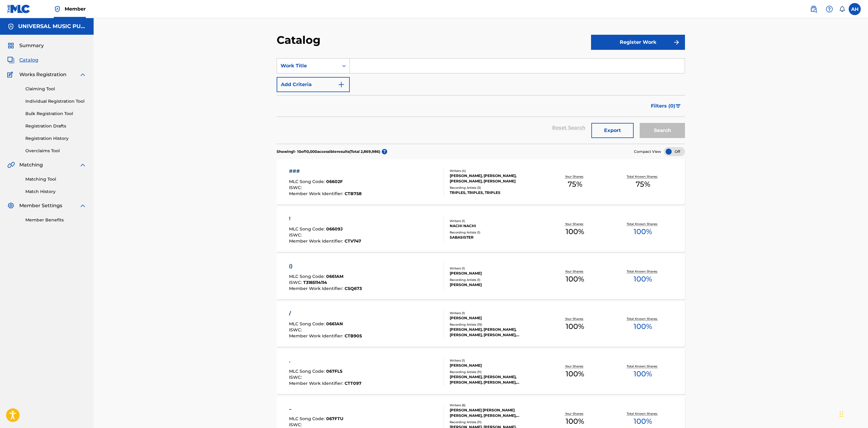 This screenshot has height=428, width=868. I want to click on div: Recording Artists ( 11 ), so click(496, 371).